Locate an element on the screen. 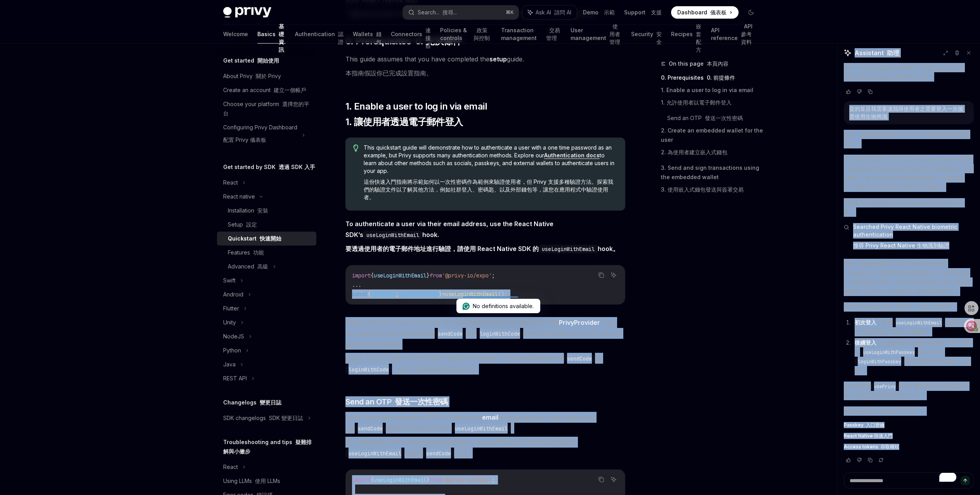  a: Recipes 嵌套配方 is located at coordinates (686, 34).